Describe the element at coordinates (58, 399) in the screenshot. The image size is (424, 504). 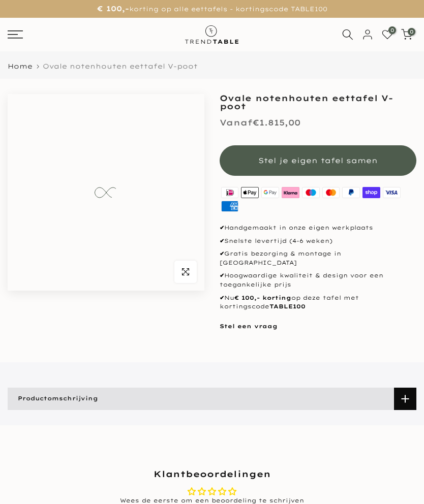
I see `span: Productomschrijving` at that location.